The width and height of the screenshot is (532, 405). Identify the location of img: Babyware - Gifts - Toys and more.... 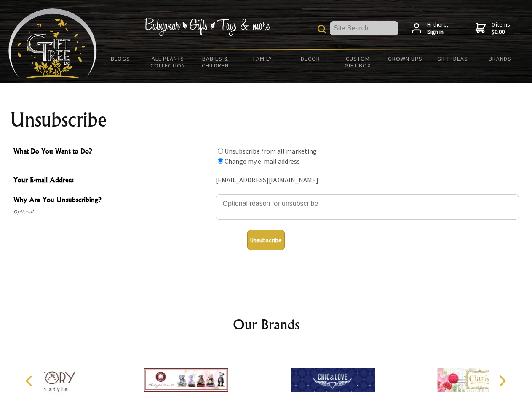
(53, 43).